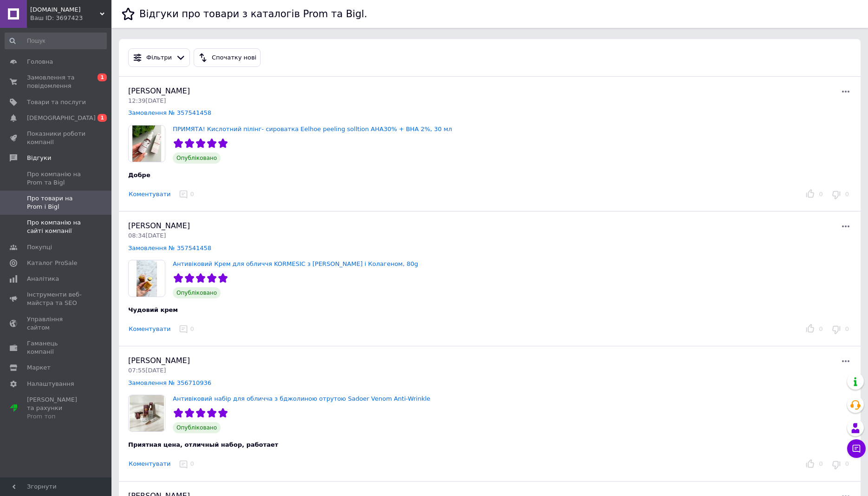 This screenshot has width=868, height=496. I want to click on span: Гаманець компанії, so click(56, 347).